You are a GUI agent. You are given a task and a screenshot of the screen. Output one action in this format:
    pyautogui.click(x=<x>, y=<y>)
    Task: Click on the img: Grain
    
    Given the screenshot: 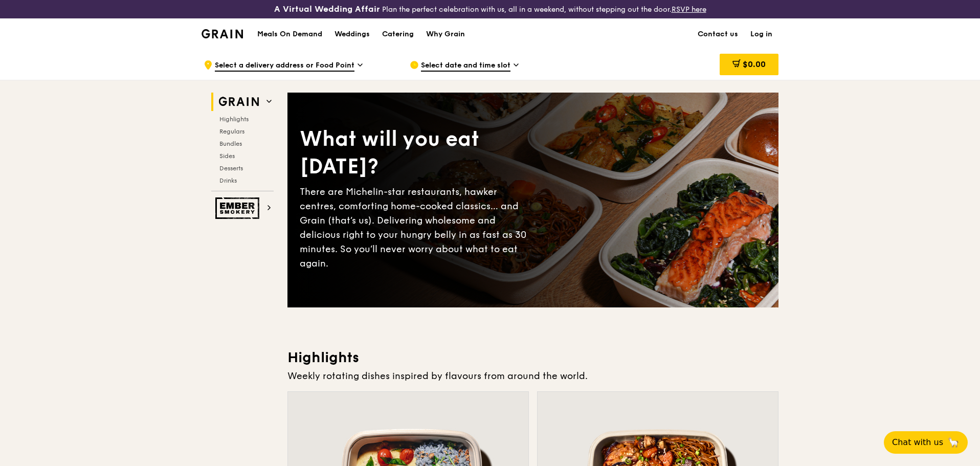 What is the action you would take?
    pyautogui.click(x=222, y=34)
    